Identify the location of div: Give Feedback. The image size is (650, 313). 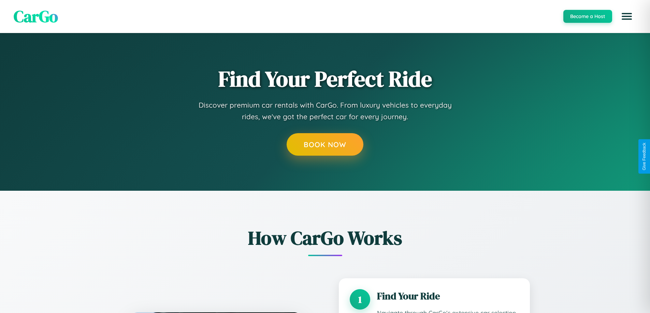
(644, 157).